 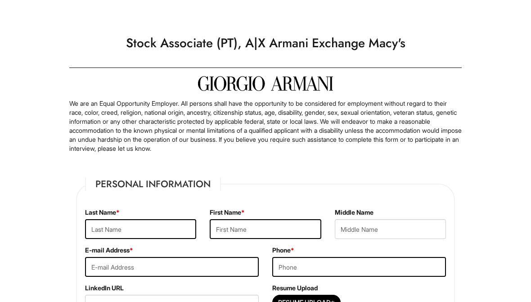 What do you see at coordinates (265, 43) in the screenshot?
I see `h1: Stock Associate (PT), A|X Armani Exchange Macy's` at bounding box center [265, 43].